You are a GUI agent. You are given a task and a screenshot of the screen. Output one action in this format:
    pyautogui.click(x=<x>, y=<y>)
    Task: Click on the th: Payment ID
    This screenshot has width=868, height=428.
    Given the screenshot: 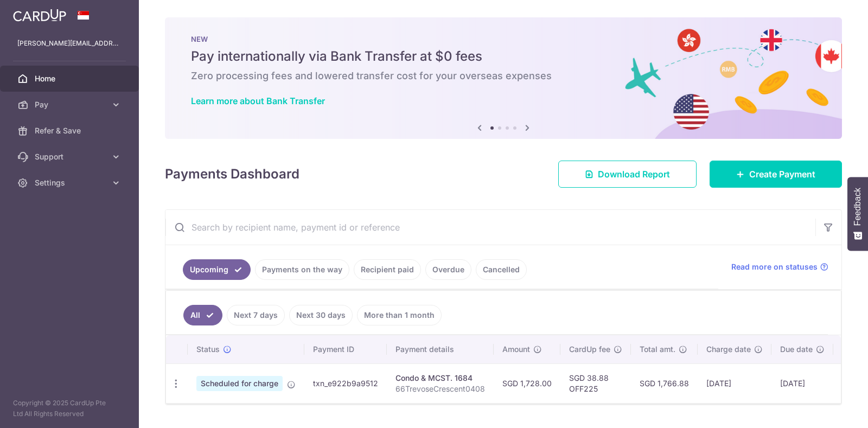 What is the action you would take?
    pyautogui.click(x=345, y=349)
    